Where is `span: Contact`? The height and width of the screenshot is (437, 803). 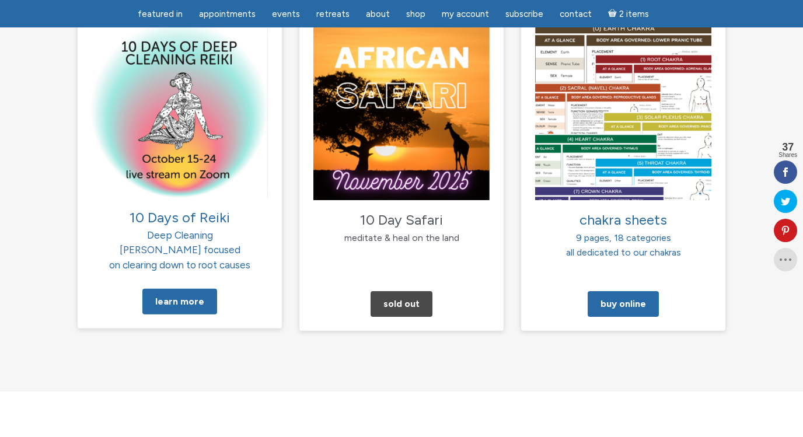 span: Contact is located at coordinates (575, 14).